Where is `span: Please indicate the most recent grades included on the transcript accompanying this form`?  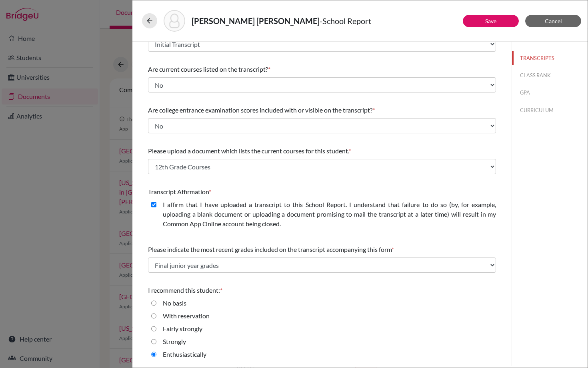
span: Please indicate the most recent grades included on the transcript accompanying this form is located at coordinates (270, 249).